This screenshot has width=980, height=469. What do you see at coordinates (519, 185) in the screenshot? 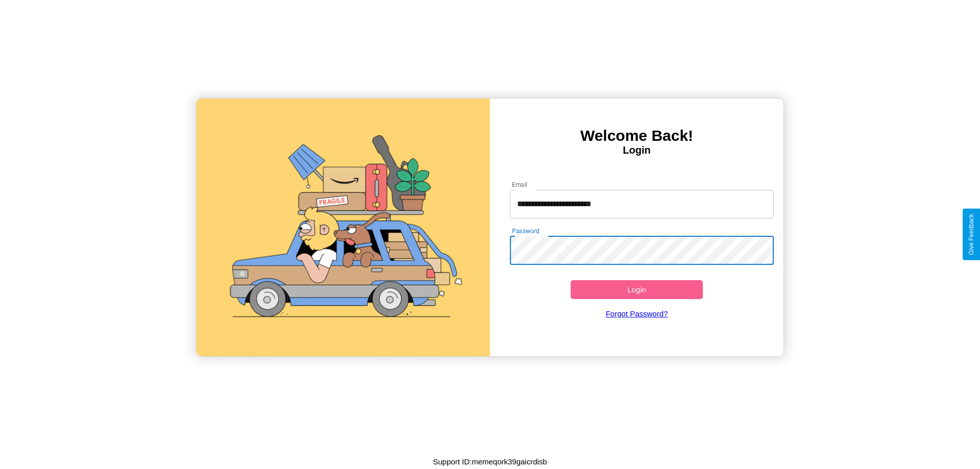
I see `label: Email` at bounding box center [519, 185].